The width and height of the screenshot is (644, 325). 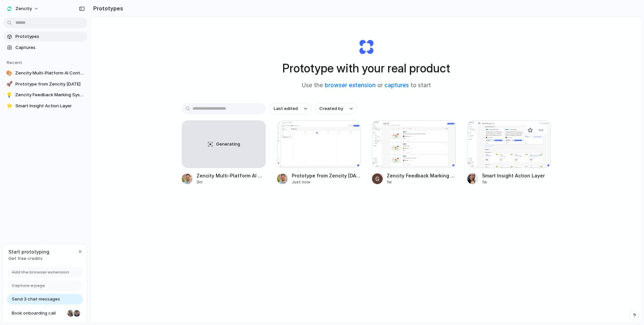 What do you see at coordinates (396, 85) in the screenshot?
I see `a: captures` at bounding box center [396, 85].